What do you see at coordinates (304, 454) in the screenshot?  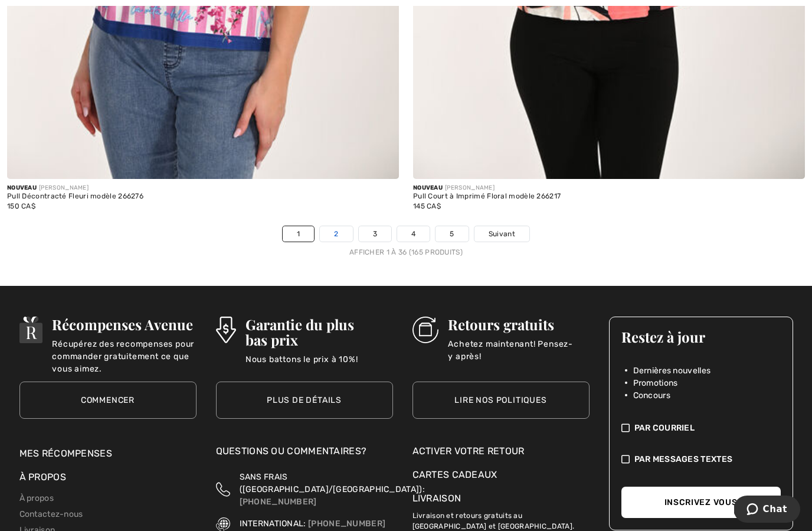 I see `div: Questions ou commentaires?` at bounding box center [304, 454].